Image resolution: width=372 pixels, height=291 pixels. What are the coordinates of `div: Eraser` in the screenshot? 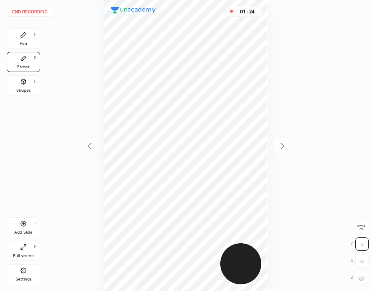 It's located at (23, 67).